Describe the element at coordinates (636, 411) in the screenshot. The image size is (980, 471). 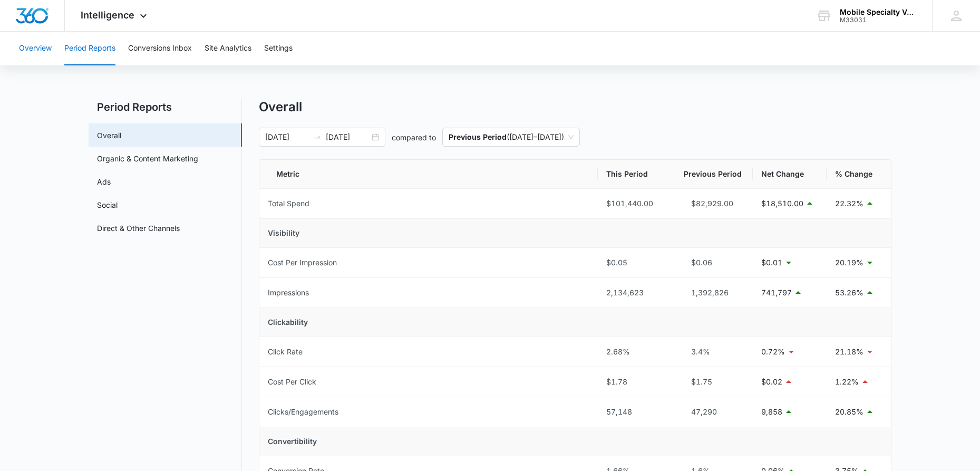
I see `div: 57,148` at that location.